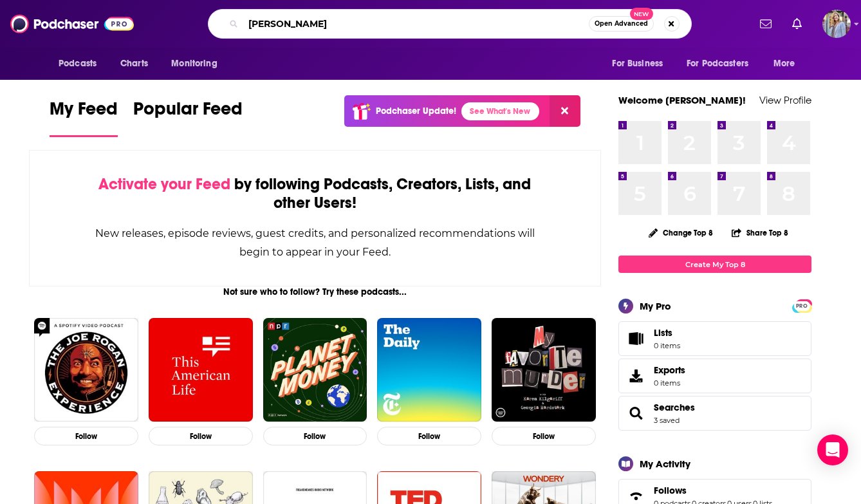 This screenshot has width=861, height=504. I want to click on div: My Pro, so click(655, 306).